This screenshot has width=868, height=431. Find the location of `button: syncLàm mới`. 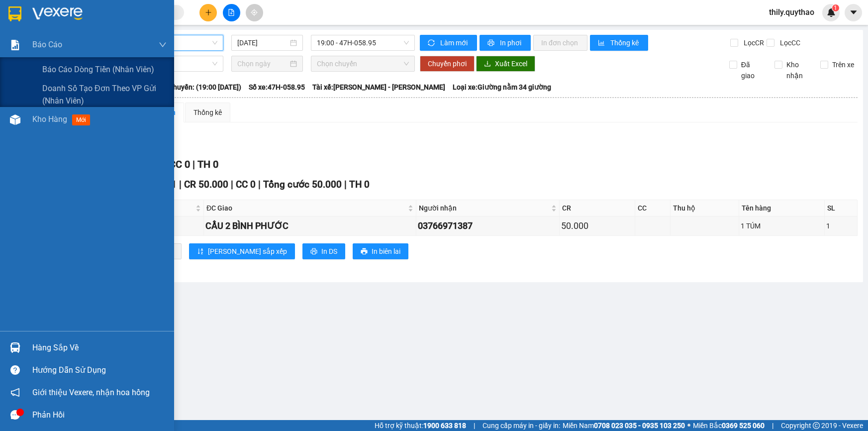

button: syncLàm mới is located at coordinates (448, 43).